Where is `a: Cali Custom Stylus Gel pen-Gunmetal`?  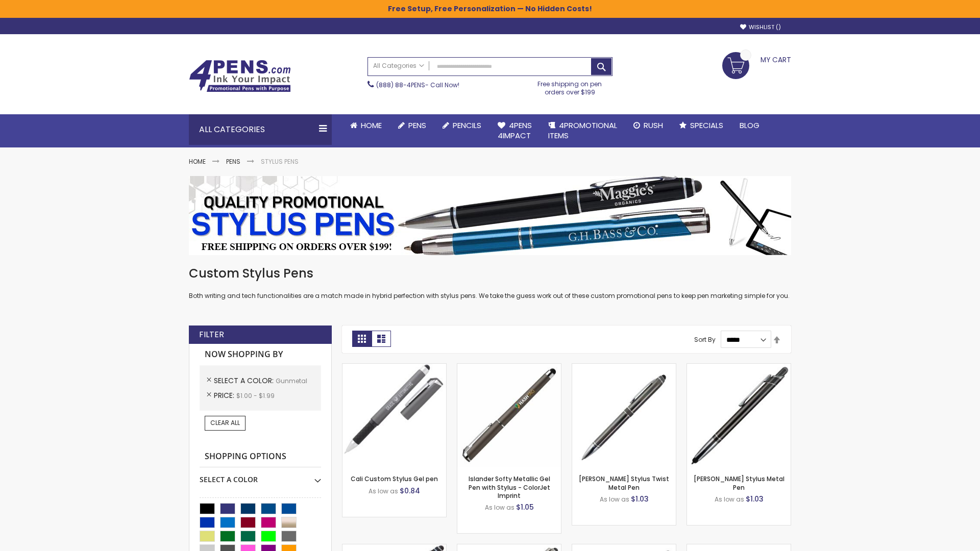 a: Cali Custom Stylus Gel pen-Gunmetal is located at coordinates (394, 367).